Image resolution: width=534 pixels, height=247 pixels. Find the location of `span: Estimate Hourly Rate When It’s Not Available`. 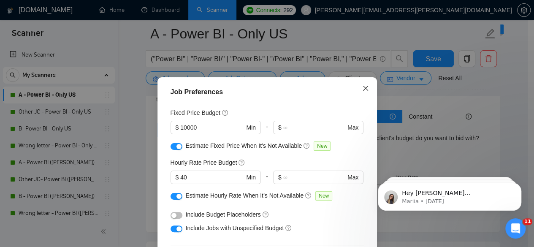

span: Estimate Hourly Rate When It’s Not Available is located at coordinates (245, 196).